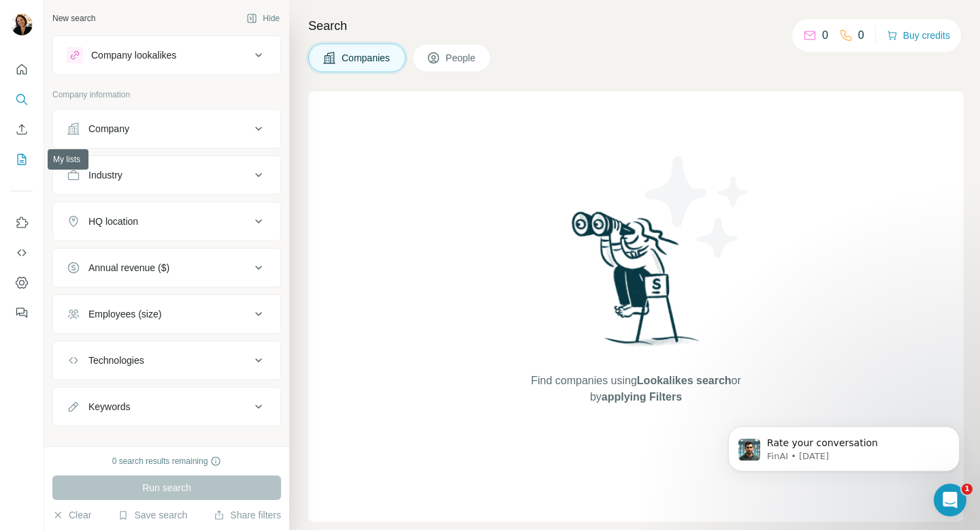 This screenshot has width=980, height=530. I want to click on p: Company information, so click(167, 95).